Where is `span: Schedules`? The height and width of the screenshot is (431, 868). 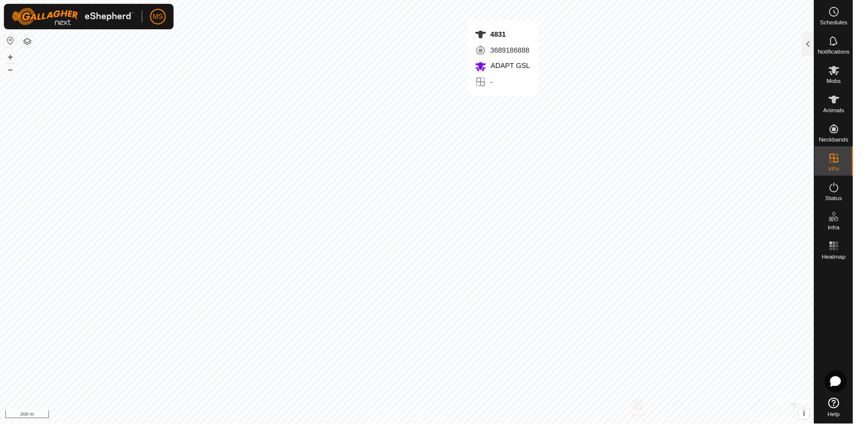 span: Schedules is located at coordinates (848, 23).